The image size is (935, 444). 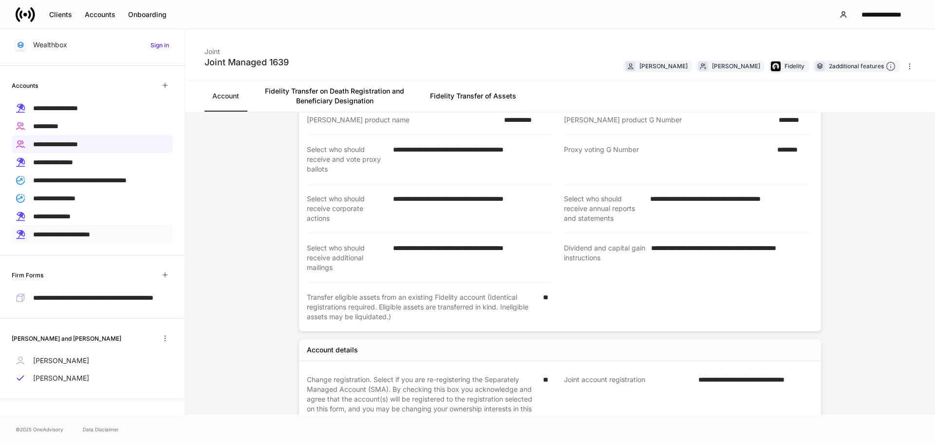 I want to click on div: Change registration. Select if you are re-registering the Separately Managed Account (SMA). By ch..., so click(x=422, y=404).